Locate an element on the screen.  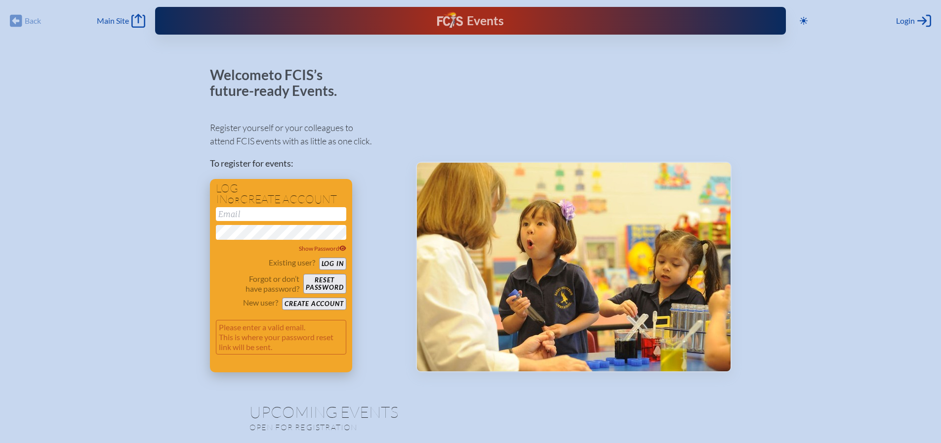
p: Register yourself or your colleagues to attend FCIS events with as little as one click. is located at coordinates (305, 134).